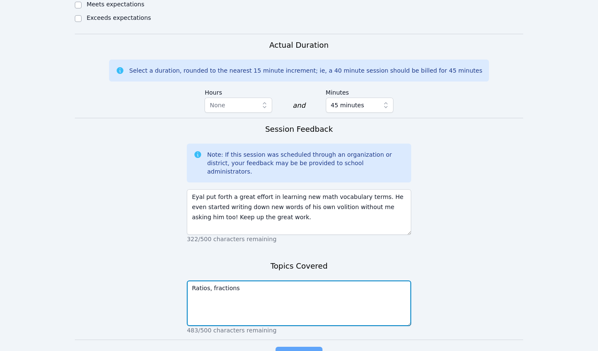 This screenshot has height=351, width=598. Describe the element at coordinates (360, 105) in the screenshot. I see `button: 45 minutes` at that location.